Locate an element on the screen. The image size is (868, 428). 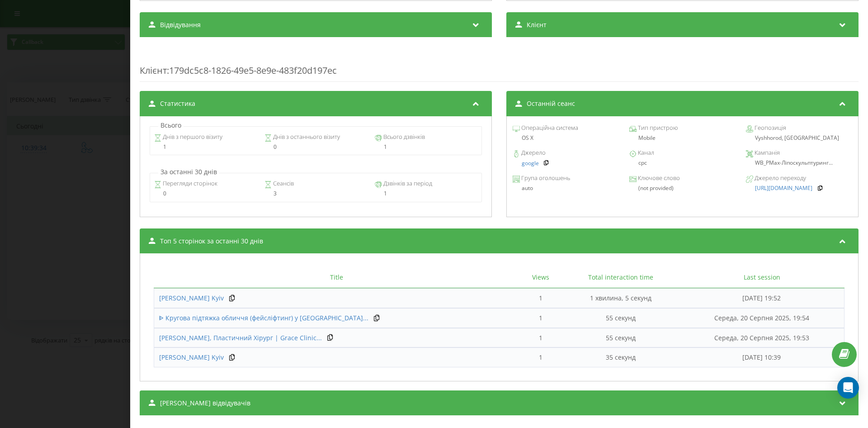
span: Статистика is located at coordinates (178, 104).